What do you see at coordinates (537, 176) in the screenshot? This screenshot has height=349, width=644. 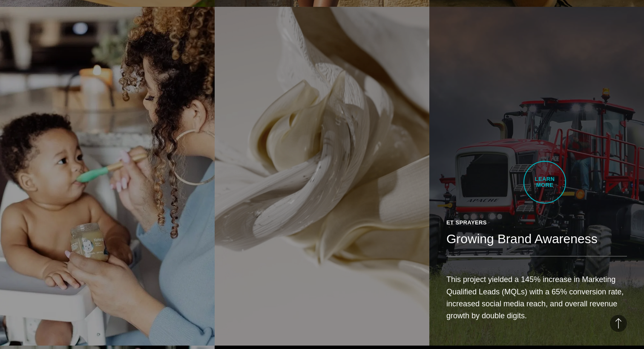 I see `a: ET Sprayers Growing Brand Awareness This project yielded a 145% increase in Marketing Qualified L...` at bounding box center [537, 176].